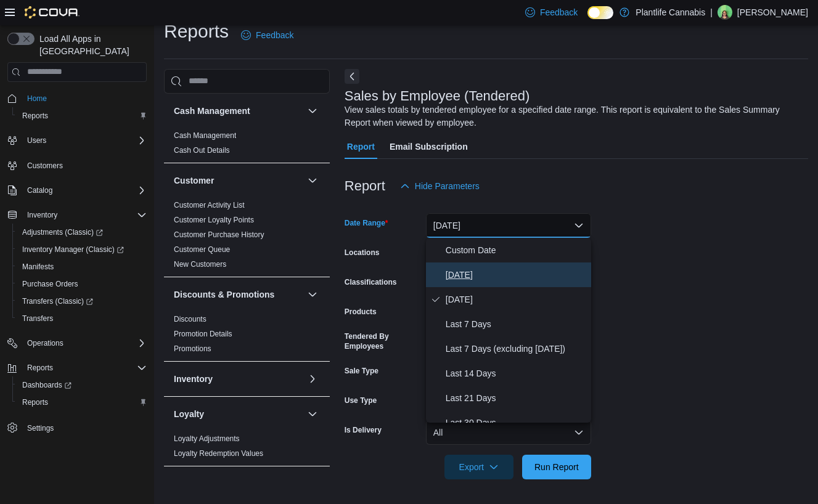  Describe the element at coordinates (218, 454) in the screenshot. I see `a: Loyalty Redemption Values` at that location.